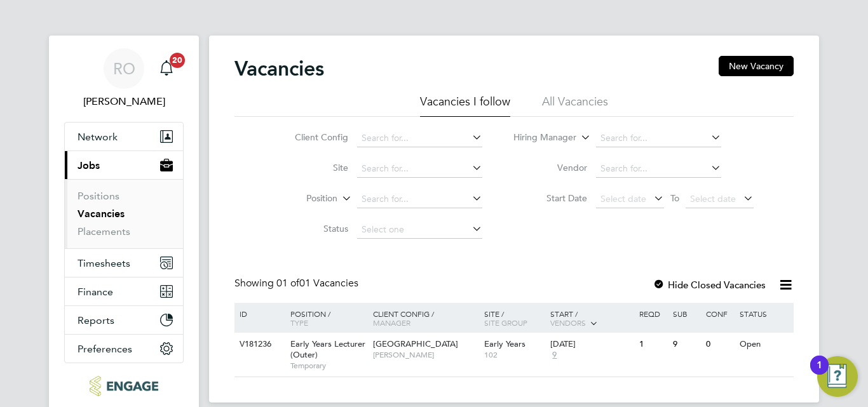 The image size is (868, 407). I want to click on label: Position, so click(301, 199).